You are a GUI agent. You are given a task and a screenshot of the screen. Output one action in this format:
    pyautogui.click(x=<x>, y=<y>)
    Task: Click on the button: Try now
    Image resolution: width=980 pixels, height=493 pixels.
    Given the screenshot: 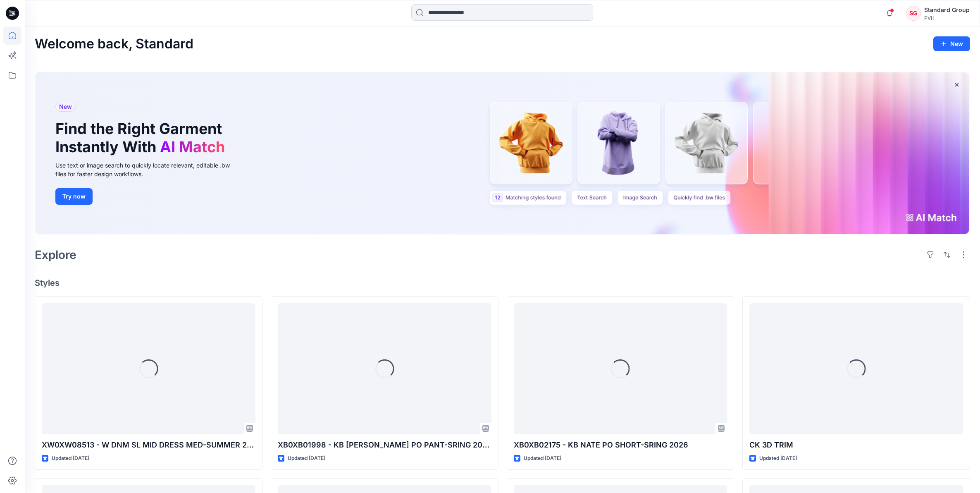 What is the action you would take?
    pyautogui.click(x=74, y=196)
    